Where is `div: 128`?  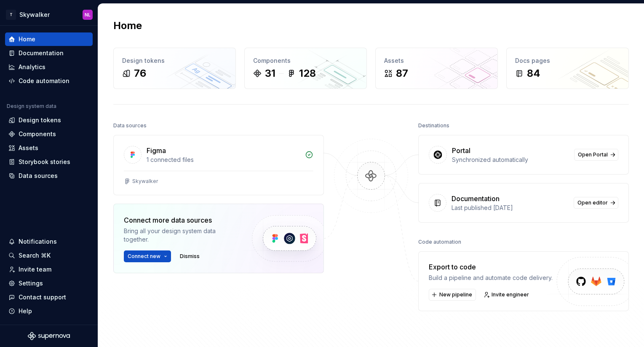 div: 128 is located at coordinates (308, 74).